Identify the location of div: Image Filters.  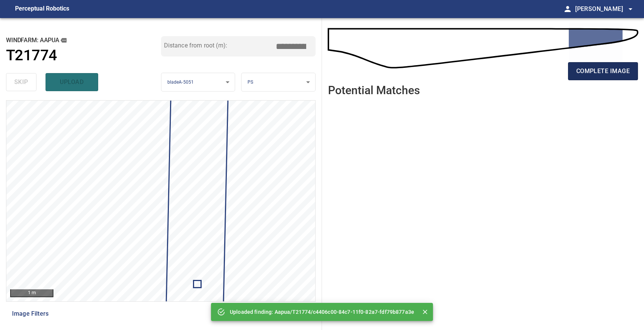
(160, 313).